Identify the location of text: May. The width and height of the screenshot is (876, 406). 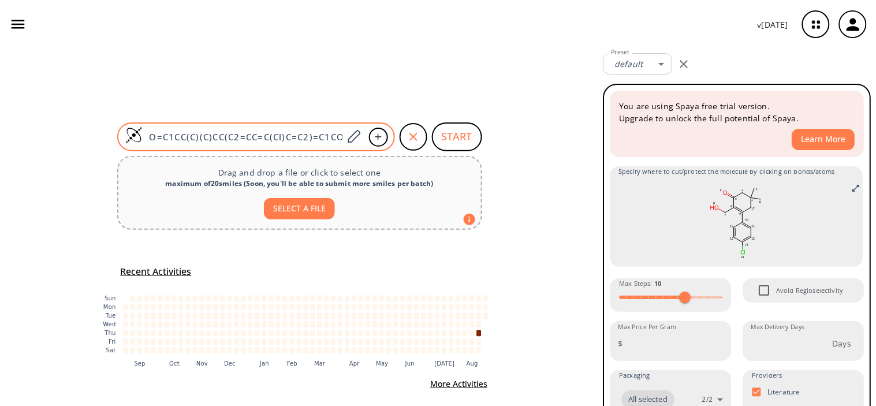
(382, 363).